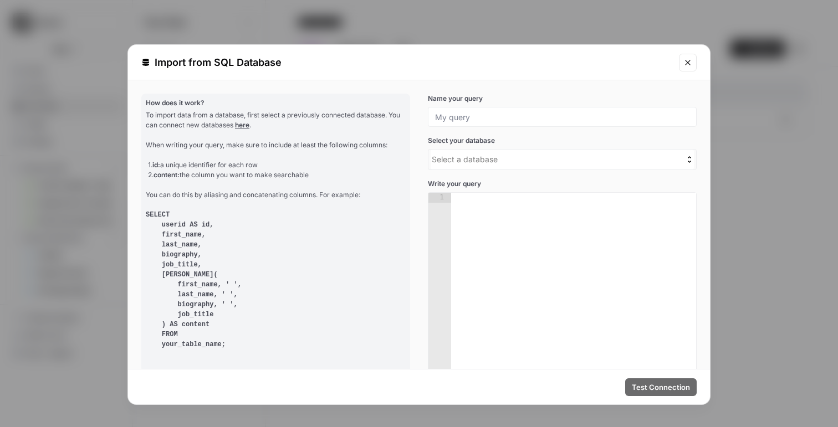 The image size is (838, 427). I want to click on div: 1. a unique identifier for each row 2. the column you want to make searchable, so click(276, 170).